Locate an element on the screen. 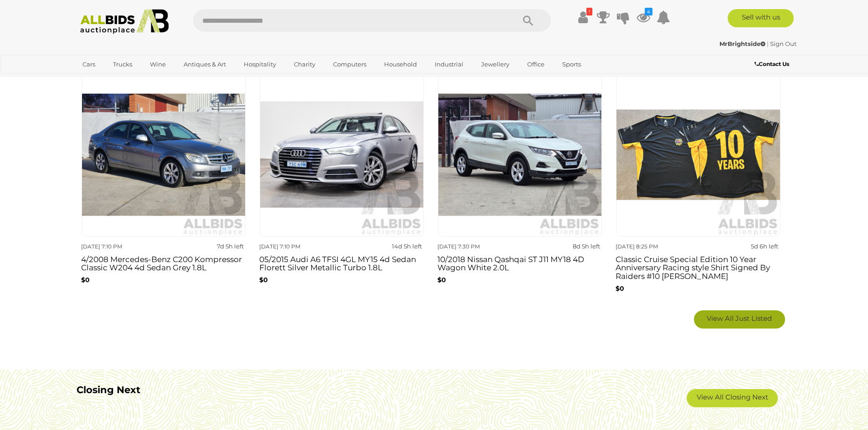 The height and width of the screenshot is (430, 868). img: 10/2018 Nissan Qashqai ST J11 MY18 4D Wagon White 2.0L is located at coordinates (520, 155).